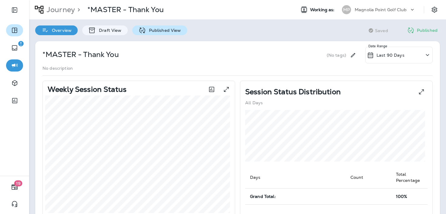 The image size is (446, 214). I want to click on div: *MASTER - Thank You, so click(126, 10).